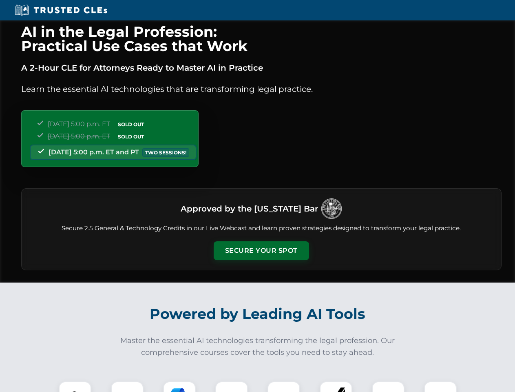  Describe the element at coordinates (258, 314) in the screenshot. I see `h2: Powered by Leading AI Tools` at that location.